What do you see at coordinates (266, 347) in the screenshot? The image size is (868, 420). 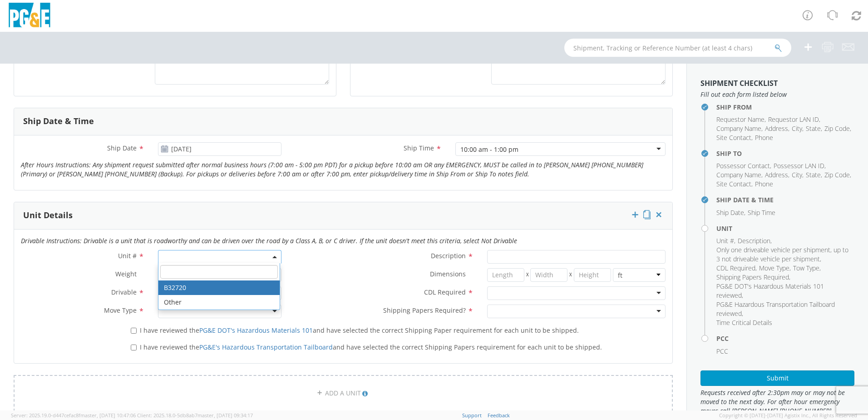 I see `a: PG&E's Hazardous Transportation Tailboard` at bounding box center [266, 347].